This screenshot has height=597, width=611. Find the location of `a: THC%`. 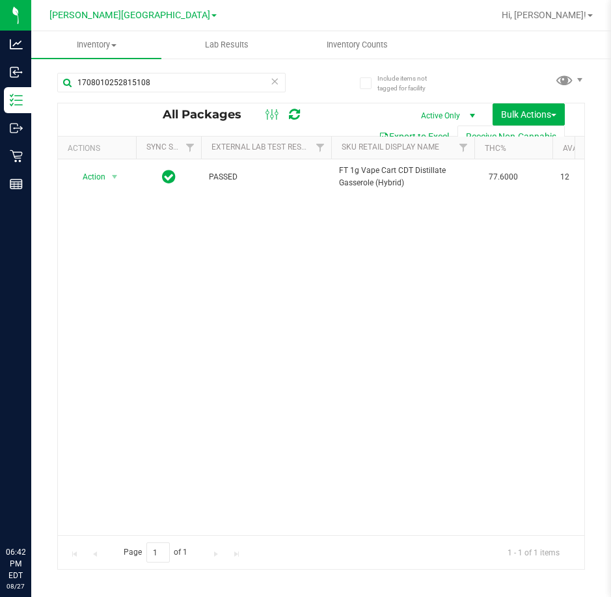

a: THC% is located at coordinates (495, 148).